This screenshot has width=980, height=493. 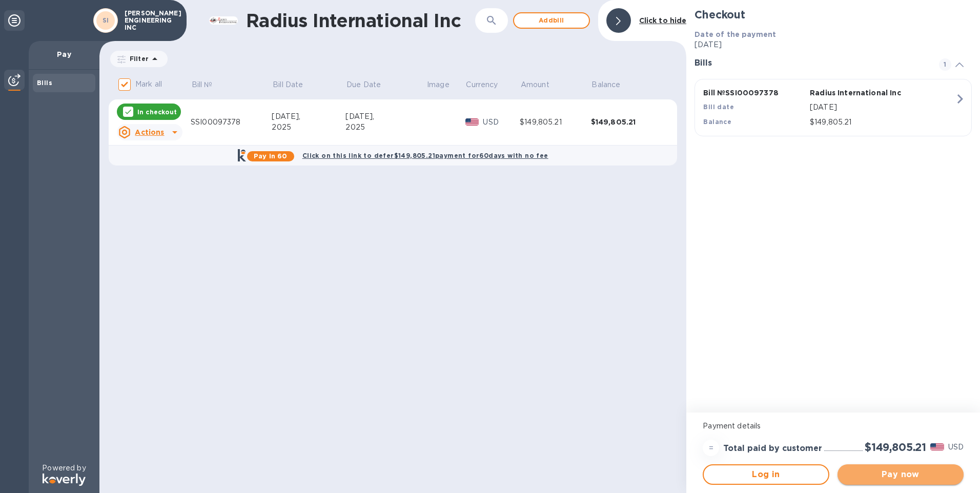 I want to click on span: Amount, so click(x=542, y=84).